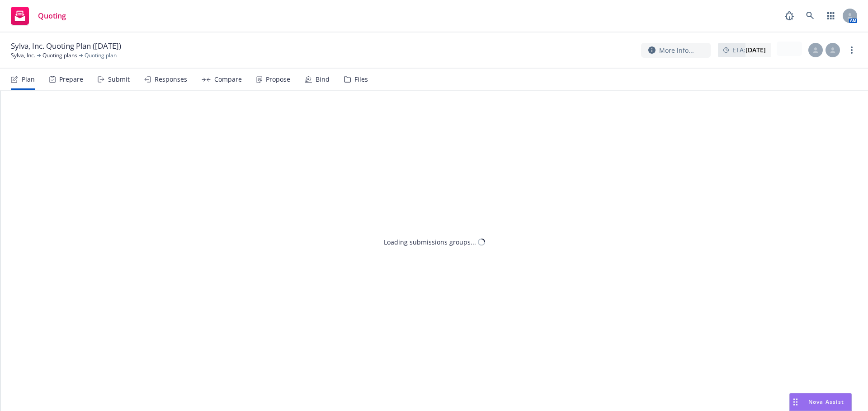 Image resolution: width=868 pixels, height=411 pixels. What do you see at coordinates (28, 80) in the screenshot?
I see `div: Plan` at bounding box center [28, 80].